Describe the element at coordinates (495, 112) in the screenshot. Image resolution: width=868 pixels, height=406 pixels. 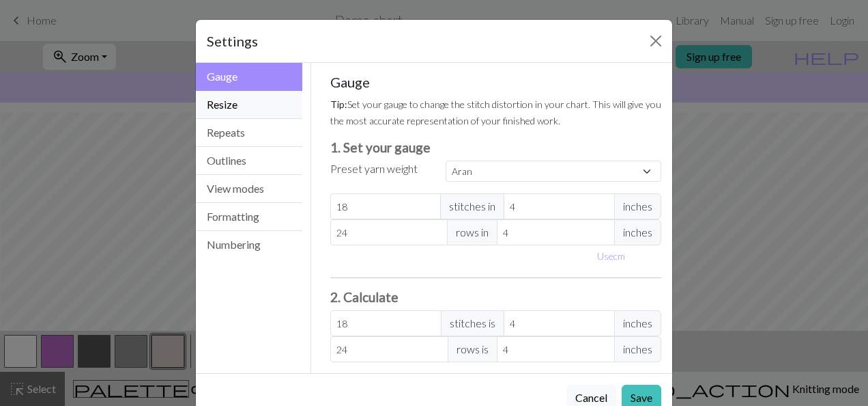
I see `small: Set your gauge to change the stitch distortion in your chart. This will give you the most accurat...` at that location.